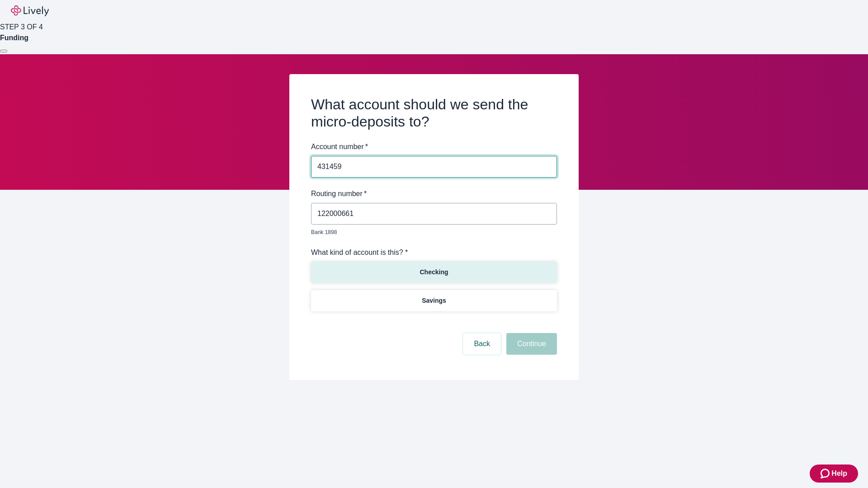 The height and width of the screenshot is (488, 868). Describe the element at coordinates (434, 113) in the screenshot. I see `h2: What account should we send the micro-deposits to?` at that location.